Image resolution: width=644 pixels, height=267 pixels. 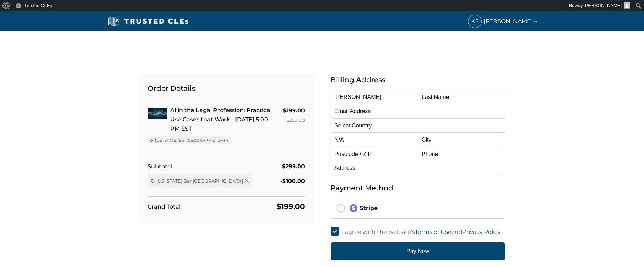 What do you see at coordinates (418, 251) in the screenshot?
I see `button: Pay Now` at bounding box center [418, 251].